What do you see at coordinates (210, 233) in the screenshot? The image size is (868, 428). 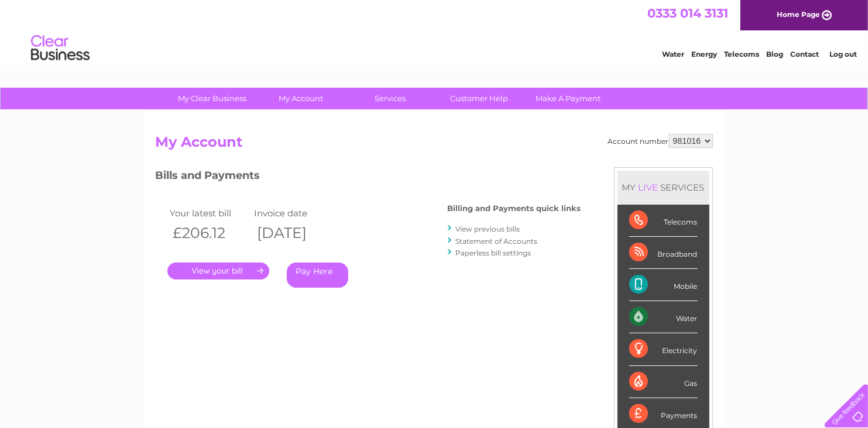 I see `th: £206.12` at bounding box center [210, 233].